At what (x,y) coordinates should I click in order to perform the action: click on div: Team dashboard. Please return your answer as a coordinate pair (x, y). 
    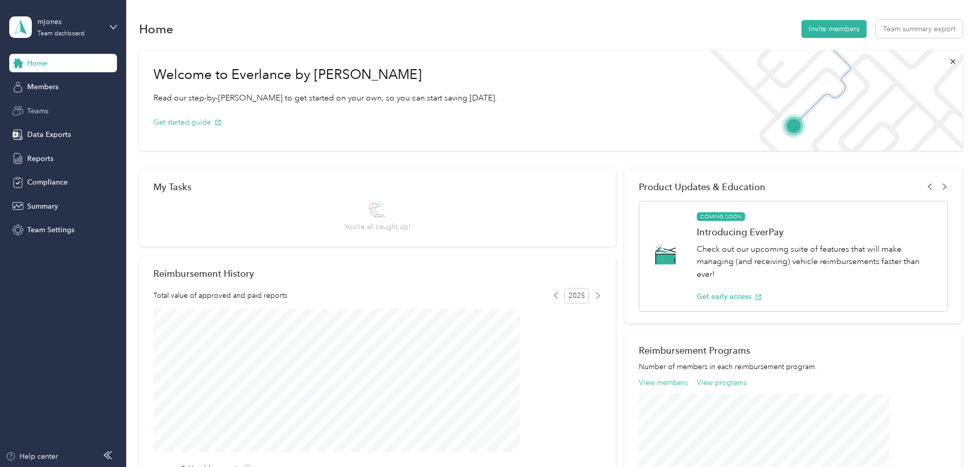
    Looking at the image, I should click on (61, 34).